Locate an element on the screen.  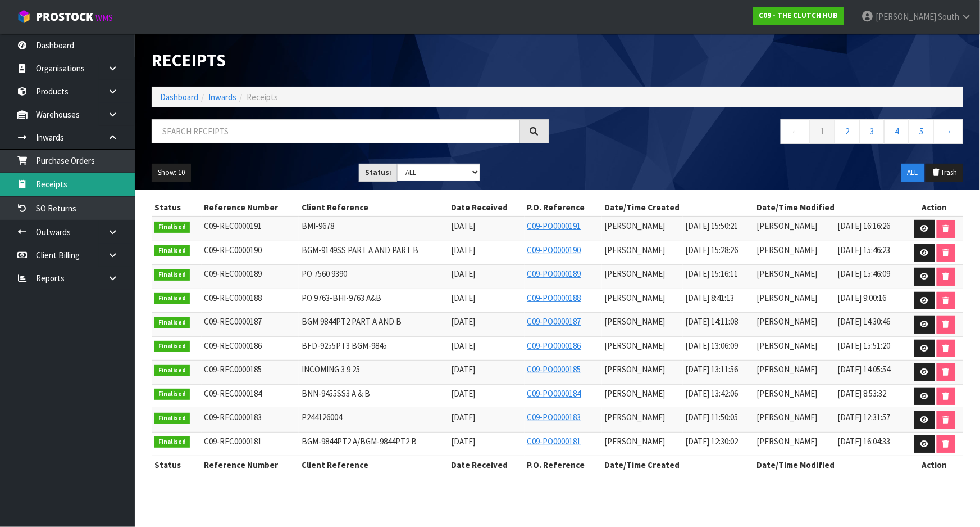
button: Trash is located at coordinates (944, 172).